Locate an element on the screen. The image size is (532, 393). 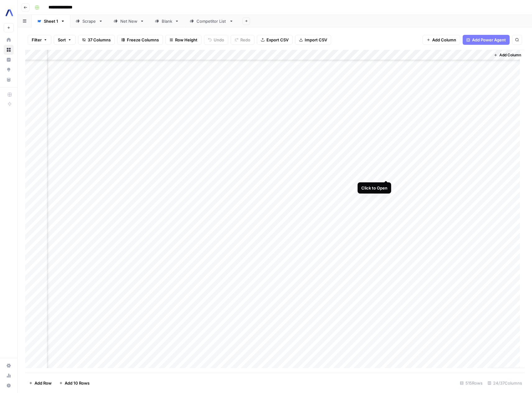
button: Help + Support is located at coordinates (9, 385).